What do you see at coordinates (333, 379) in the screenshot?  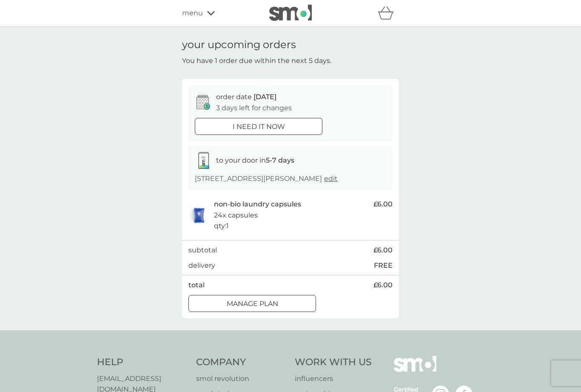 I see `a: influencers` at bounding box center [333, 379].